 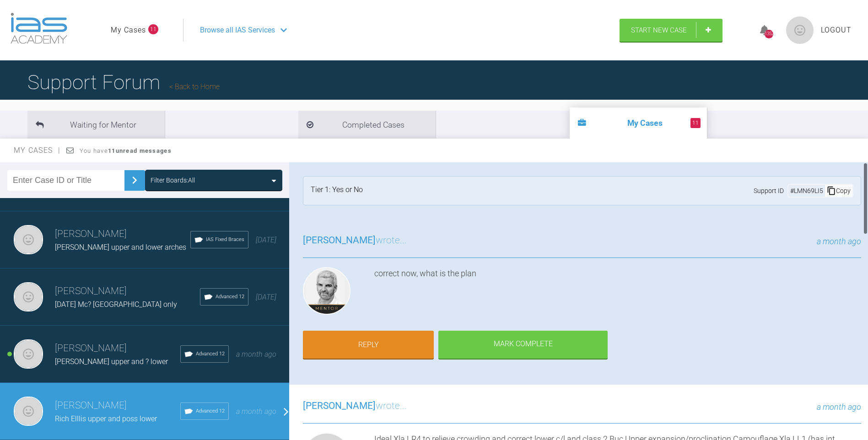 What do you see at coordinates (105, 419) in the screenshot?
I see `span: Rich Elllis upper and poss lower` at bounding box center [105, 419].